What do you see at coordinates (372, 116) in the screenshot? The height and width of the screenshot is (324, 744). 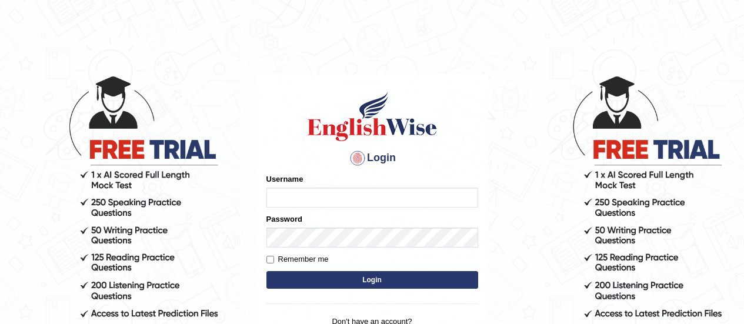 I see `img: Logo of English Wise sign in for intelligent practice with AI` at bounding box center [372, 116].